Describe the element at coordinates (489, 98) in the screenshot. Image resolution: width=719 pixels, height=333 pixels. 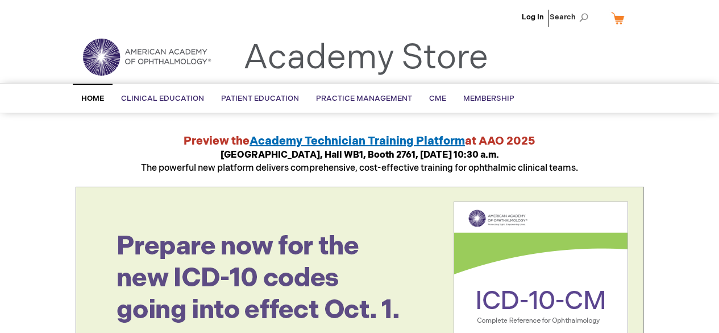
I see `span: Membership` at that location.